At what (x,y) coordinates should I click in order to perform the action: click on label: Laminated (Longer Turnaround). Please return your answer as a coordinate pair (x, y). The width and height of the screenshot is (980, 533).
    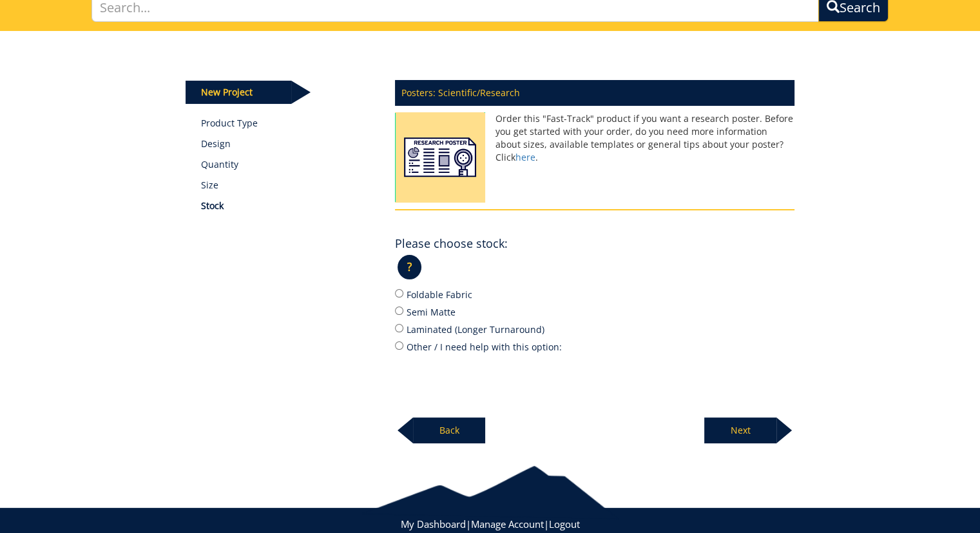
    Looking at the image, I should click on (595, 329).